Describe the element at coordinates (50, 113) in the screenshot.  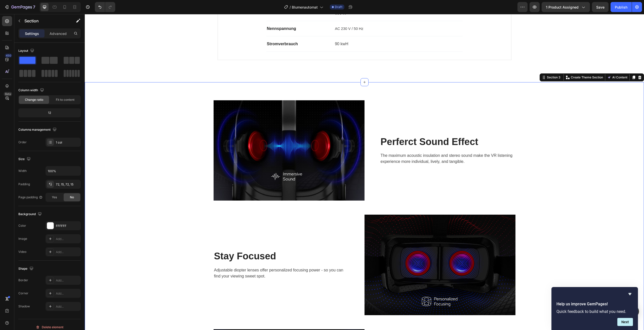
I see `div: 12` at that location.